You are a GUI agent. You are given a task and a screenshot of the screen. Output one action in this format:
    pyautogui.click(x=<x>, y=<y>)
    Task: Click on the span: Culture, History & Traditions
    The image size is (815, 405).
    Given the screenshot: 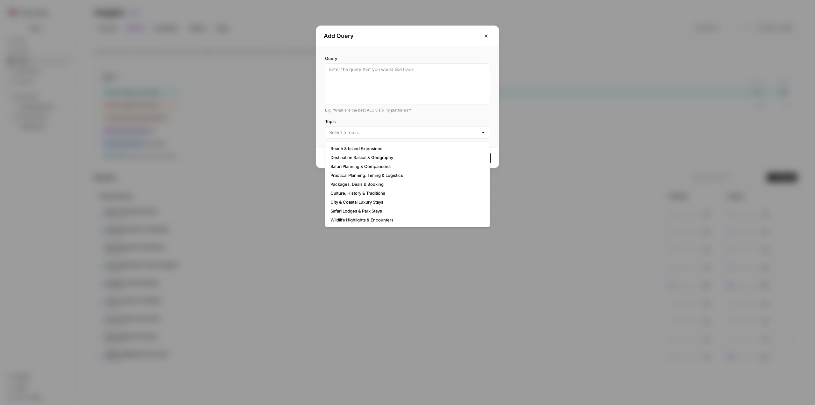 What is the action you would take?
    pyautogui.click(x=406, y=193)
    